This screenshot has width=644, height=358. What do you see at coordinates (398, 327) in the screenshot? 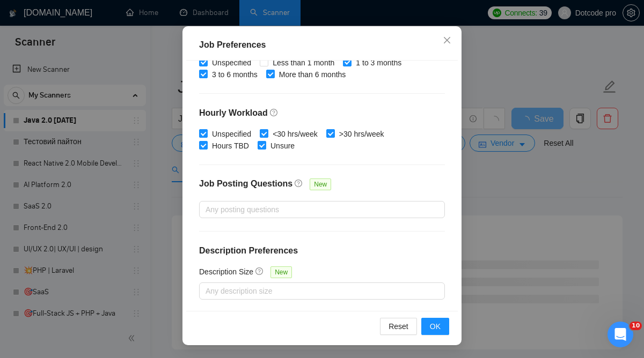
I see `span: Reset` at bounding box center [398, 327].